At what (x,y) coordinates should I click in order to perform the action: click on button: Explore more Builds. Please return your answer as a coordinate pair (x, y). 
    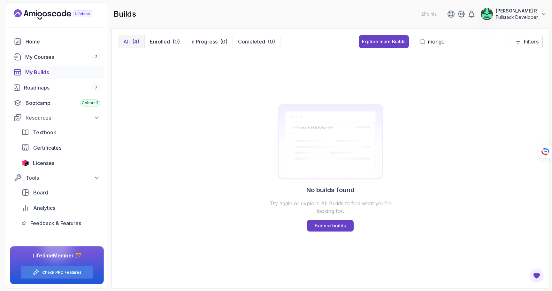
    Looking at the image, I should click on (384, 42).